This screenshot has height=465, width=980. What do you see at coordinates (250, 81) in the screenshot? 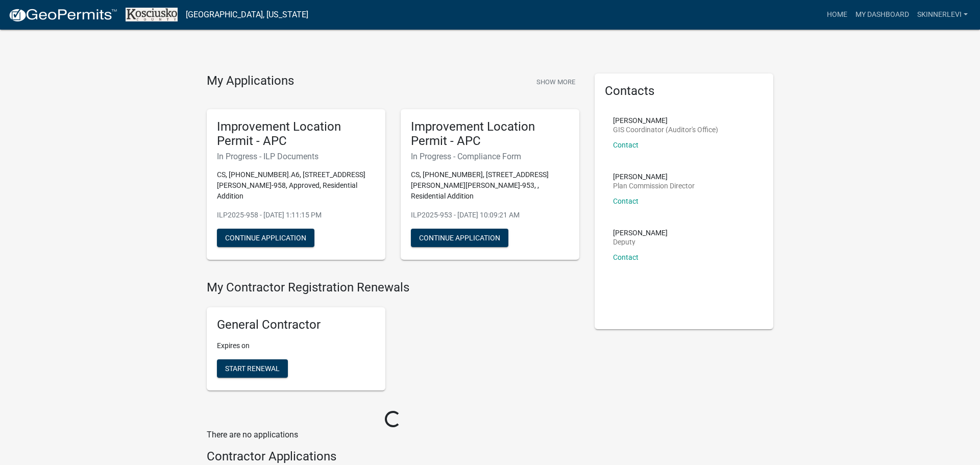
I see `h4: My Applications` at bounding box center [250, 81].